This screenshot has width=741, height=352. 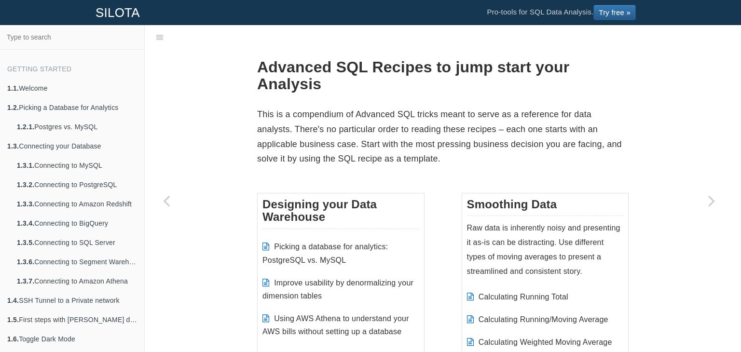 I want to click on b: 1.2., so click(x=13, y=108).